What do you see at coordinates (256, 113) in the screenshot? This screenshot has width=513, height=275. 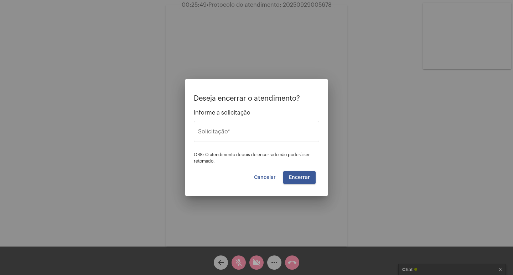 I see `span: Informe a solicitação` at bounding box center [256, 113].